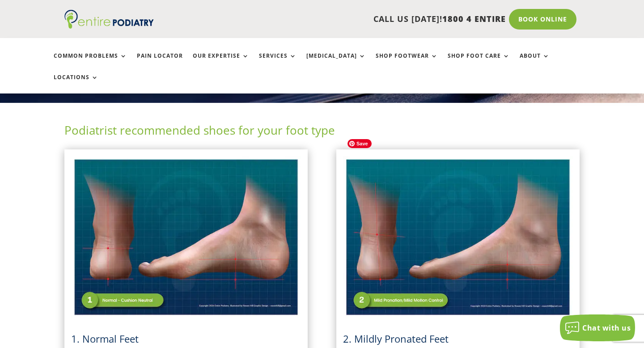 The height and width of the screenshot is (348, 644). I want to click on a: 1. Normal Feet, so click(105, 339).